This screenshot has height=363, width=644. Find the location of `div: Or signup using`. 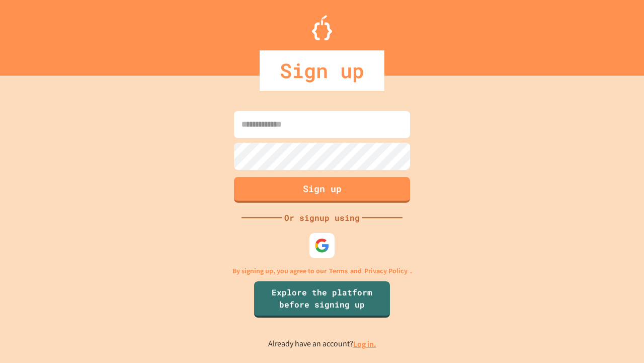

div: Or signup using is located at coordinates (322, 218).